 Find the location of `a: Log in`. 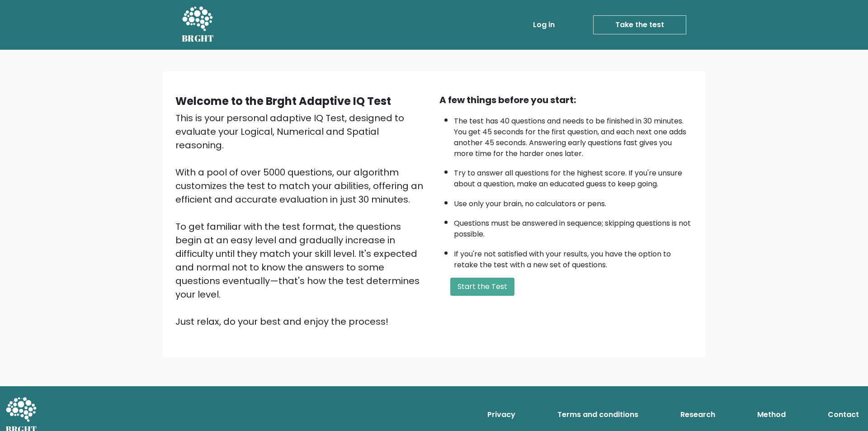

a: Log in is located at coordinates (544, 25).